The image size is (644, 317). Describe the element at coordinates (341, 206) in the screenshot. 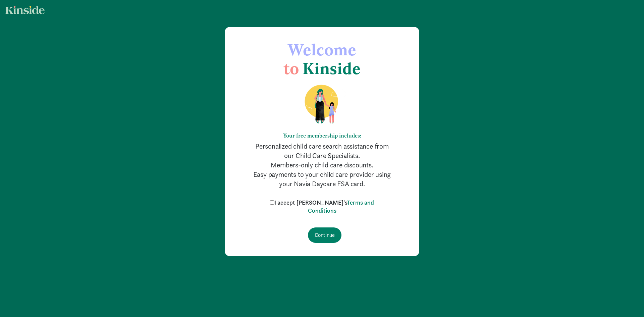

I see `a: Terms and Conditions` at that location.